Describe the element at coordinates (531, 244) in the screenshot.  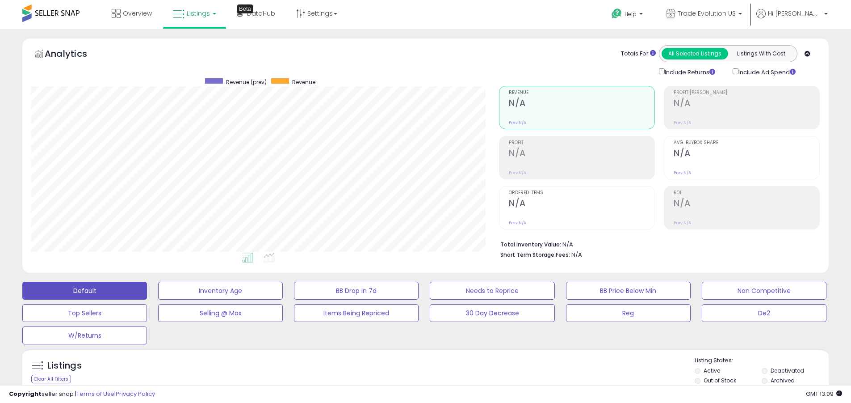
I see `b: Total Inventory Value:` at that location.